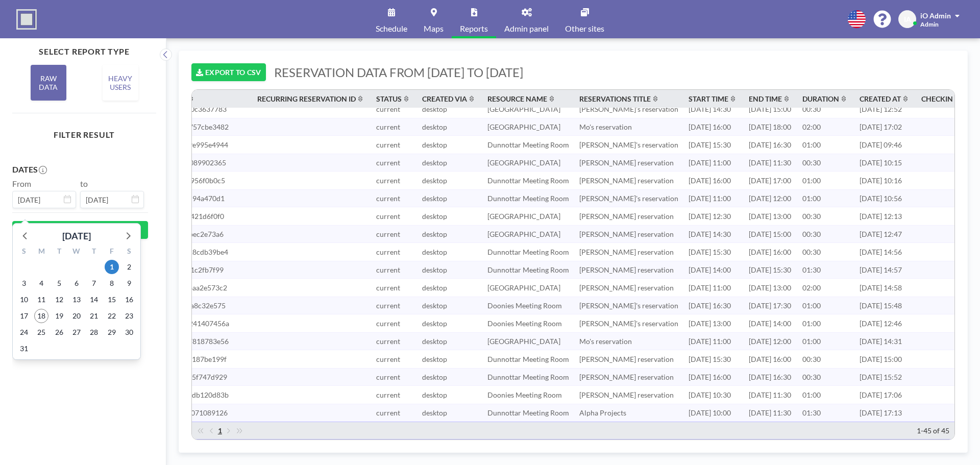 The image size is (980, 465). Describe the element at coordinates (935, 15) in the screenshot. I see `span: iO Admin` at that location.